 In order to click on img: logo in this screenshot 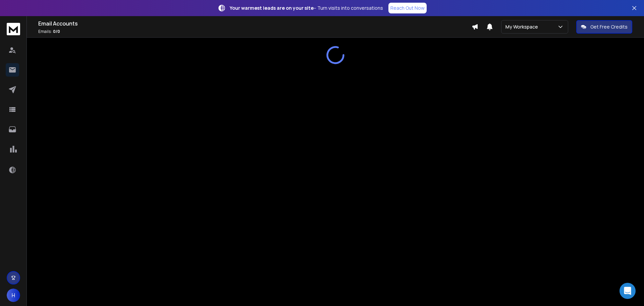, I will do `click(14, 29)`.